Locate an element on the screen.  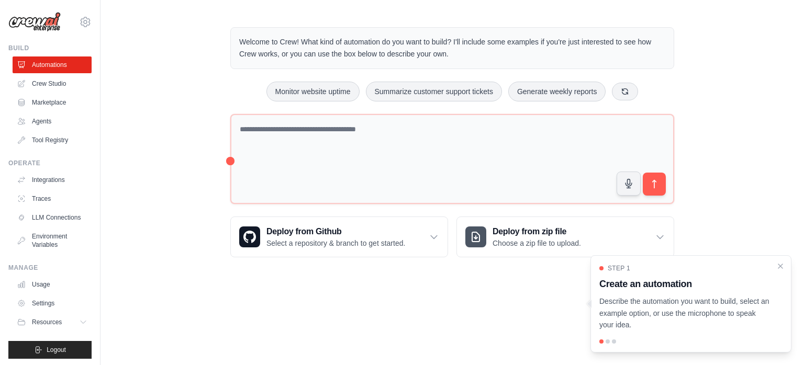
a: Crew Studio is located at coordinates (52, 84).